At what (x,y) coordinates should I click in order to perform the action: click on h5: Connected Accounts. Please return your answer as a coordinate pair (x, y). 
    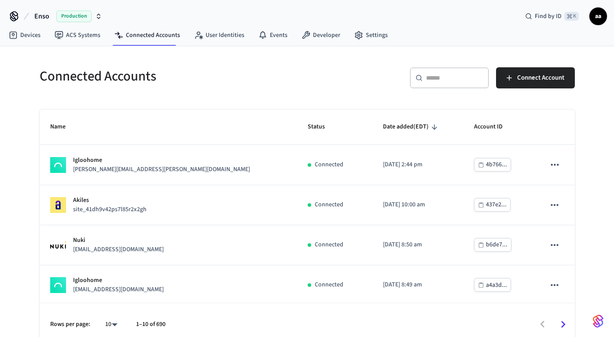
    Looking at the image, I should click on (171, 76).